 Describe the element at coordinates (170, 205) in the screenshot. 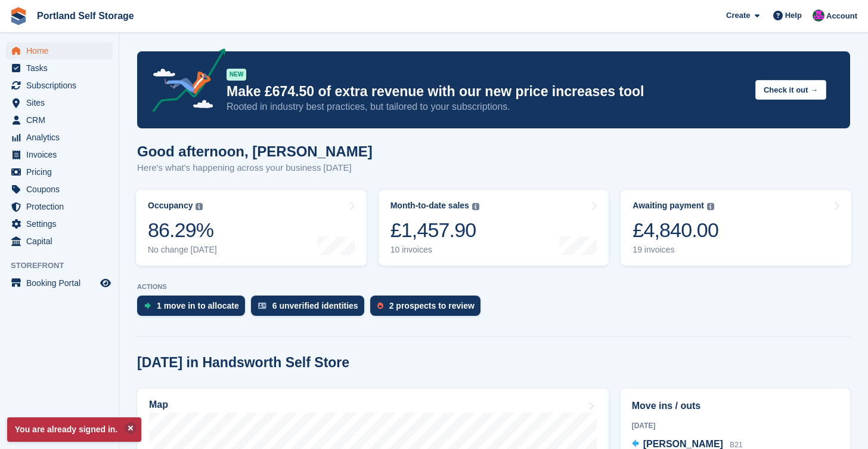

I see `div: Occupancy` at that location.